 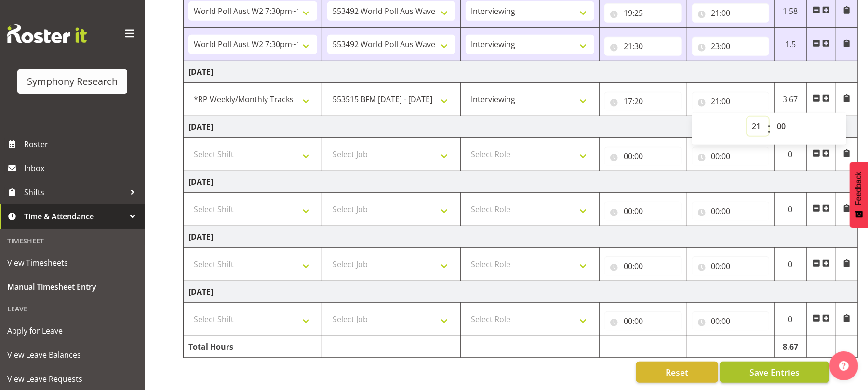 What do you see at coordinates (775, 372) in the screenshot?
I see `button: Save Entries` at bounding box center [775, 372].